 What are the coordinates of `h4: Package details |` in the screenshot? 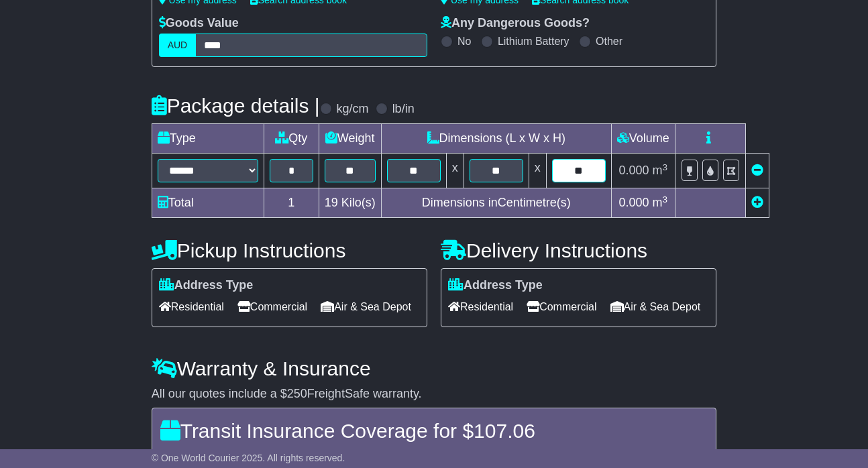 It's located at (235, 106).